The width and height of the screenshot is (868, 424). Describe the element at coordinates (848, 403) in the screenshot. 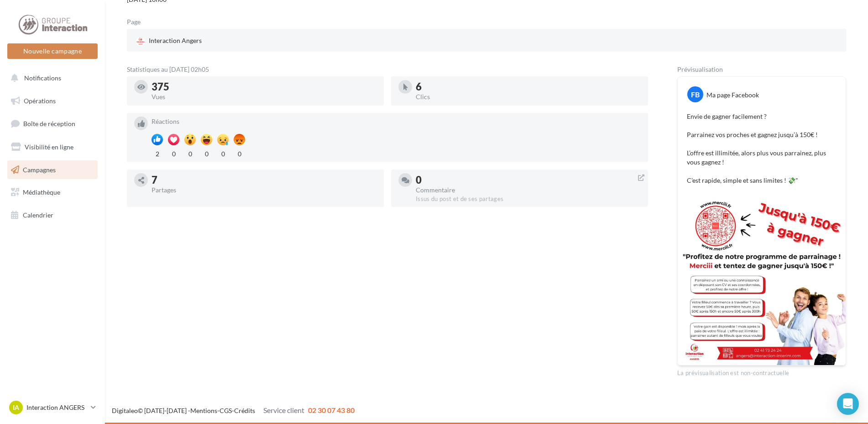

I see `div: Open Intercom Messenger` at that location.